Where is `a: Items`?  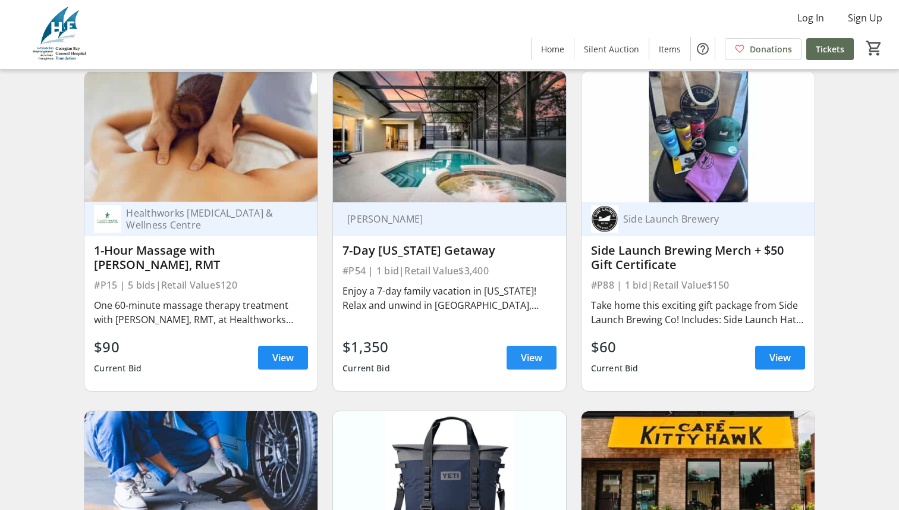
a: Items is located at coordinates (670, 49).